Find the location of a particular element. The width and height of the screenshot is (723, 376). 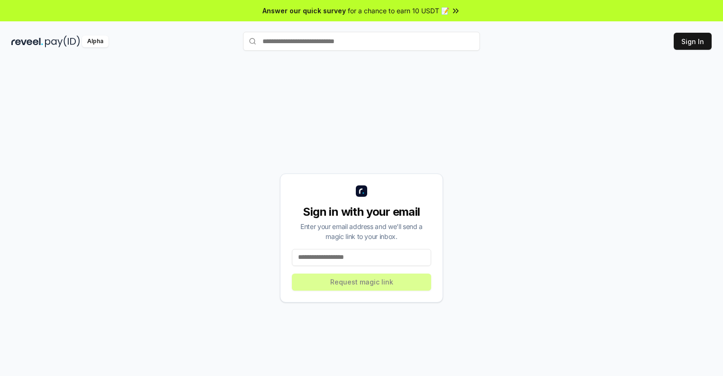

span: Answer our quick survey is located at coordinates (304, 10).